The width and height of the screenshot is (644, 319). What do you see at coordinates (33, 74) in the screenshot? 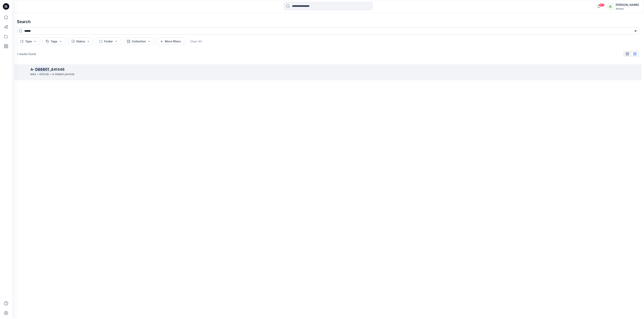
I see `p: MAS` at bounding box center [33, 74].